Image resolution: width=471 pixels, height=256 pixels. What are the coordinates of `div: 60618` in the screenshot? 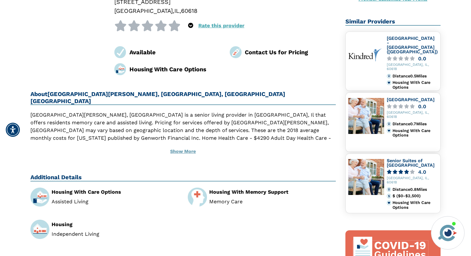 It's located at (189, 11).